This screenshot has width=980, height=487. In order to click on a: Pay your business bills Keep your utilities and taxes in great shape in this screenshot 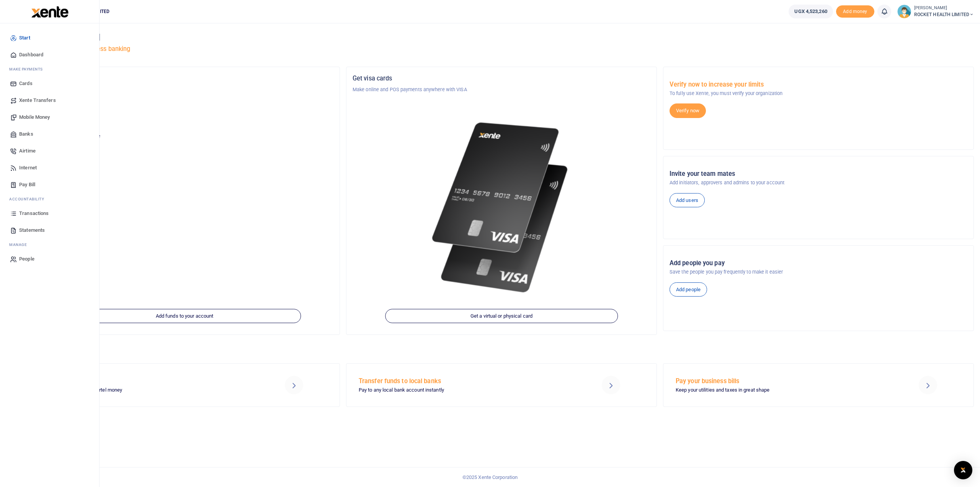, I will do `click(818, 385)`.